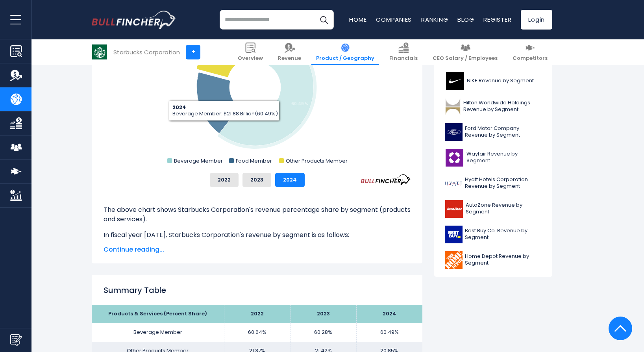 Image resolution: width=644 pixels, height=352 pixels. What do you see at coordinates (494, 106) in the screenshot?
I see `a: Hilton Worldwide Holdings Revenue by Segment` at bounding box center [494, 106].